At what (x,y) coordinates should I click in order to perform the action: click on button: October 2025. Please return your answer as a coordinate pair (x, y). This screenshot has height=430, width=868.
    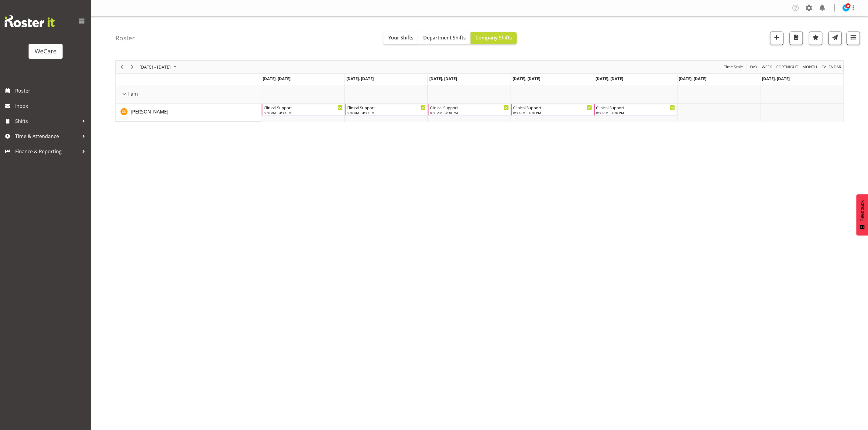
    Looking at the image, I should click on (159, 67).